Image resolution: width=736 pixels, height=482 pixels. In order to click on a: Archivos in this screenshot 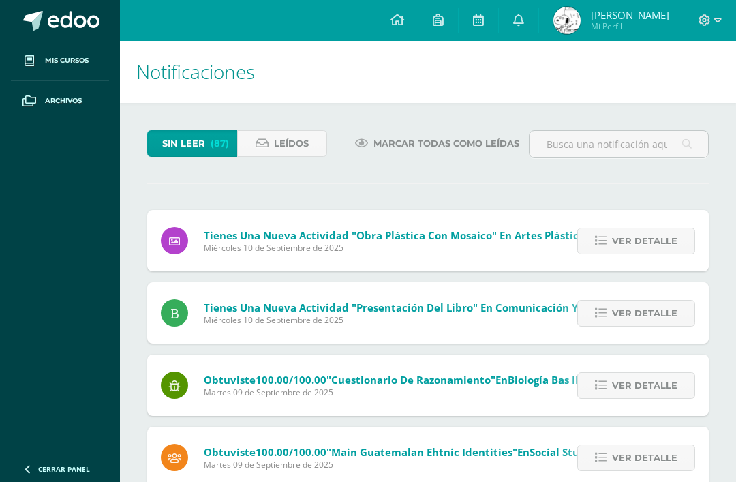, I will do `click(60, 101)`.